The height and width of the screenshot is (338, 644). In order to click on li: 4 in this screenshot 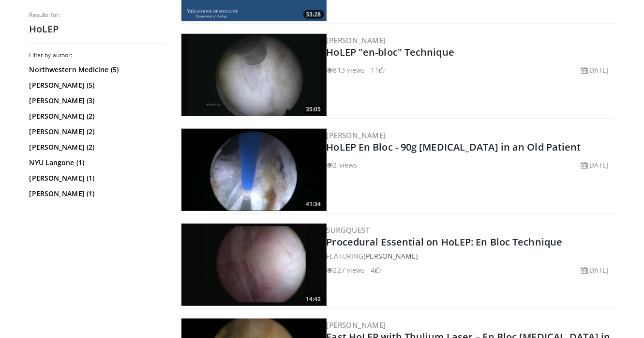, I will do `click(376, 269)`.